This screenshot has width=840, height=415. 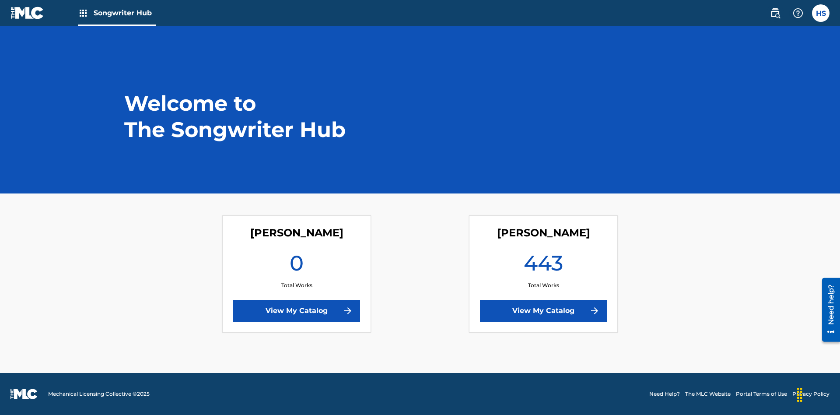 I want to click on a: Privacy Policy, so click(x=810, y=394).